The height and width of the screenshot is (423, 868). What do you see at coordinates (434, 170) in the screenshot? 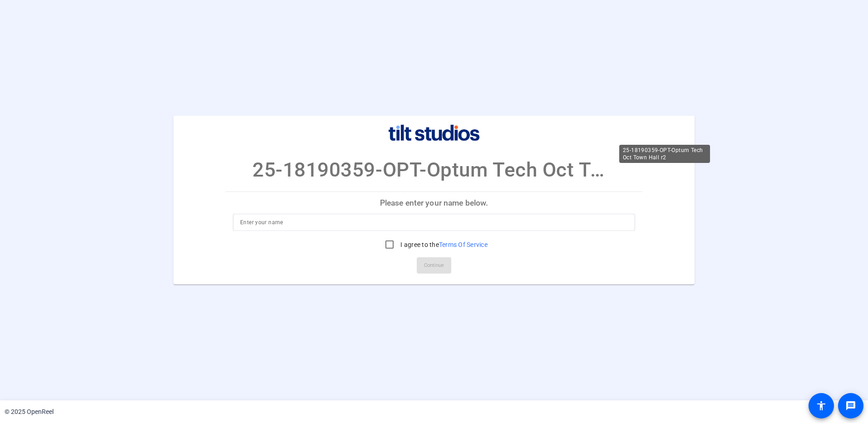
I see `p: 25-18190359-OPT-Optum Tech Oct Town Hall r2` at bounding box center [434, 170].